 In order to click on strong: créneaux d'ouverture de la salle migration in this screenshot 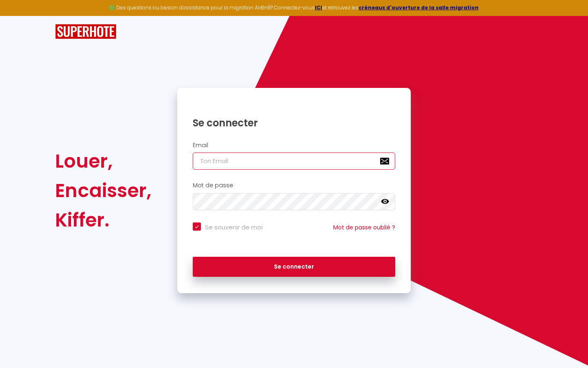, I will do `click(418, 7)`.